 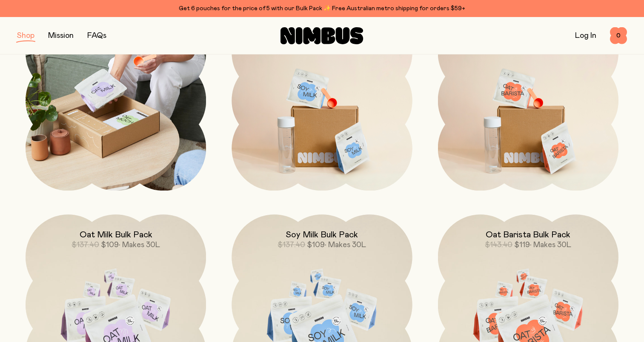 I want to click on h2: Oat Milk Bulk Pack, so click(x=116, y=235).